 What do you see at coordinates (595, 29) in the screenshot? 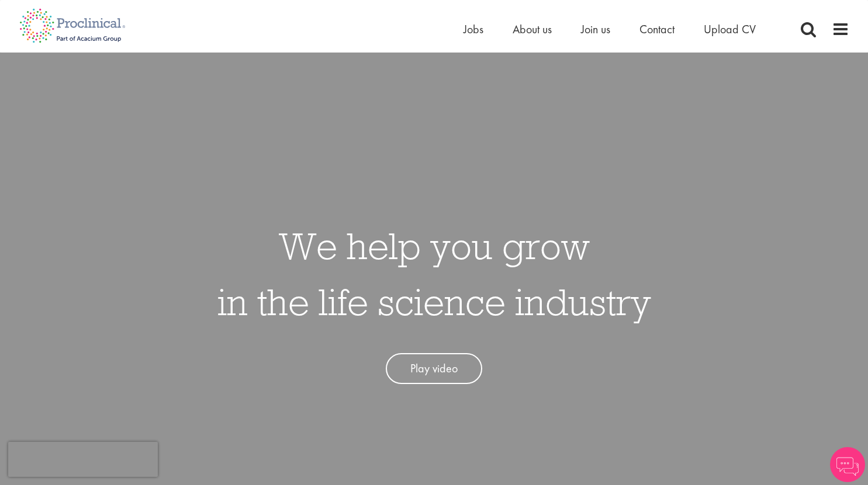
I see `a: Join us` at bounding box center [595, 29].